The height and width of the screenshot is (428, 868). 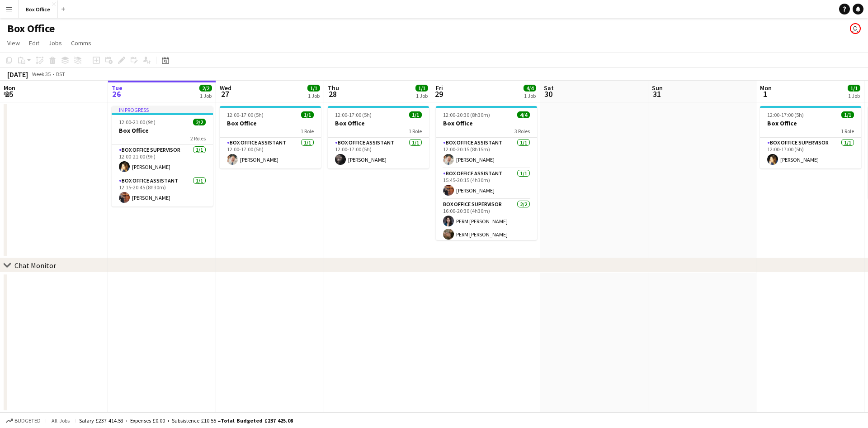 I want to click on span: Fri, so click(x=439, y=88).